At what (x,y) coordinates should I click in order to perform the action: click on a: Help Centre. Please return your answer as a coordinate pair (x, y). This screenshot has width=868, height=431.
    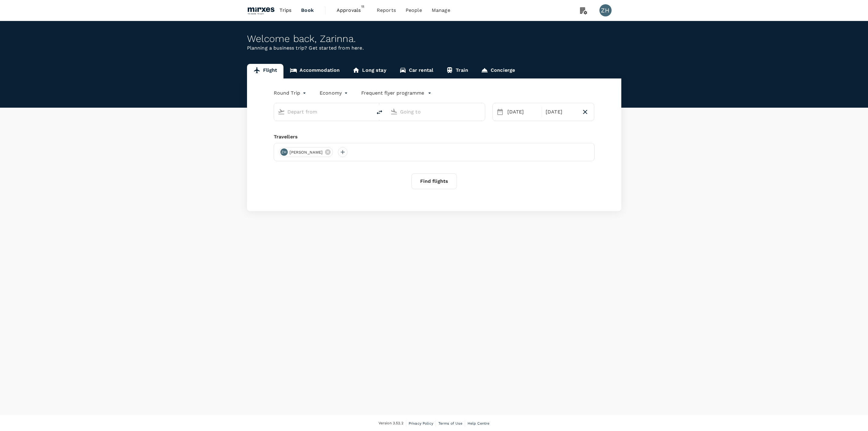
    Looking at the image, I should click on (479, 423).